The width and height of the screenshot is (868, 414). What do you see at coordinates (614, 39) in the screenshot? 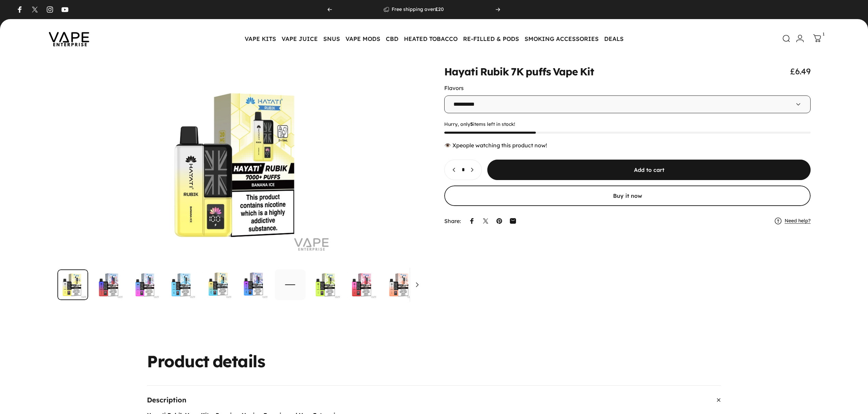
I see `a: DEALS` at bounding box center [614, 39].